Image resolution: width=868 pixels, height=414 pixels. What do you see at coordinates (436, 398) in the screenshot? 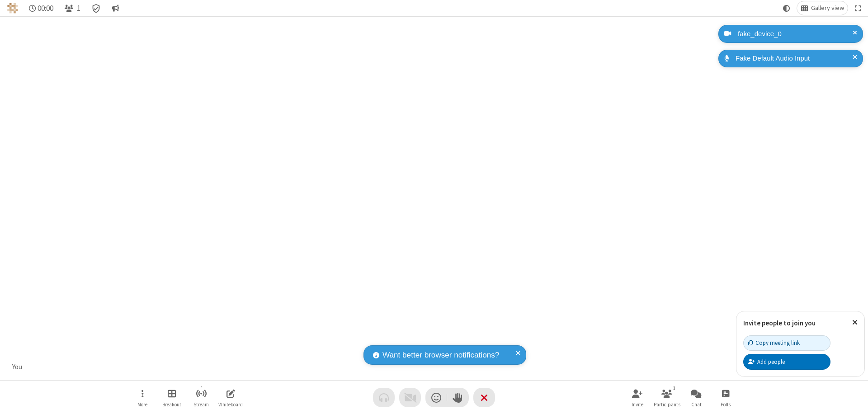
I see `button: Send a reaction` at bounding box center [436, 398].